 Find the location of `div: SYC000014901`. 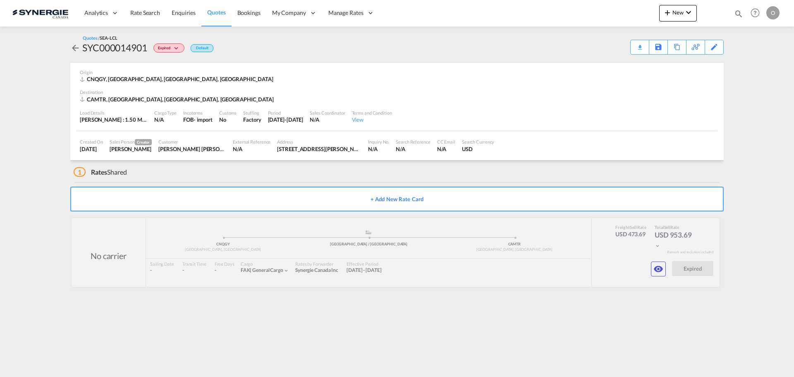

div: SYC000014901 is located at coordinates (115, 48).